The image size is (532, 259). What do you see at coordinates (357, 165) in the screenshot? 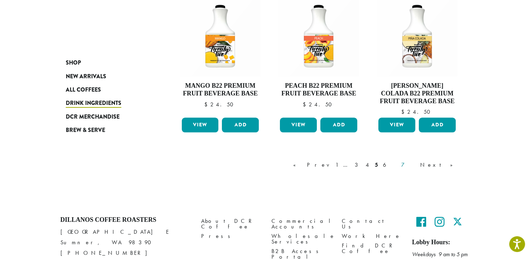
I see `a: 3` at bounding box center [357, 165].